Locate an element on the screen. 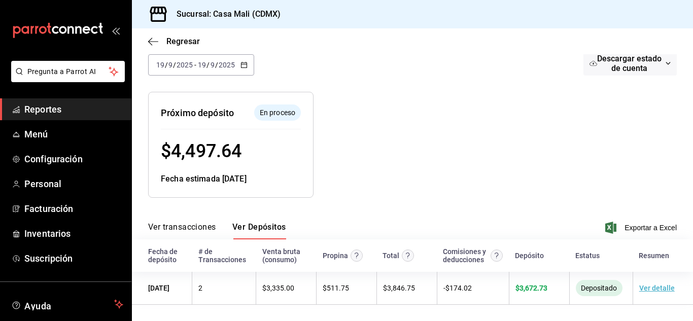  span: Ayuda is located at coordinates (67, 305).